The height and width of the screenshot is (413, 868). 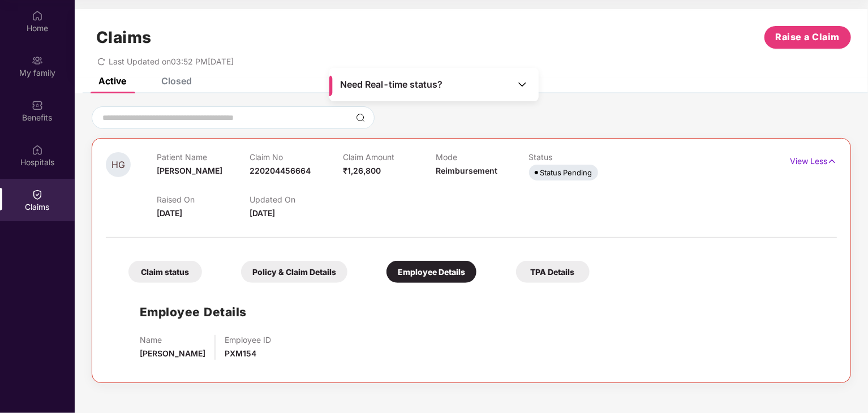 I want to click on p: Claim No, so click(x=296, y=157).